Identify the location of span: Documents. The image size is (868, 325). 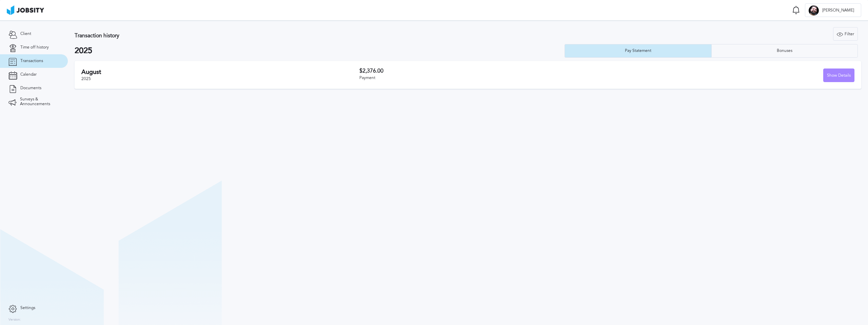
(31, 88).